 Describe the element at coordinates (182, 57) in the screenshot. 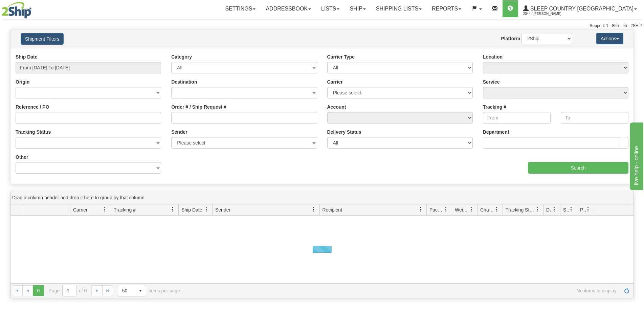

I see `label: Category` at that location.